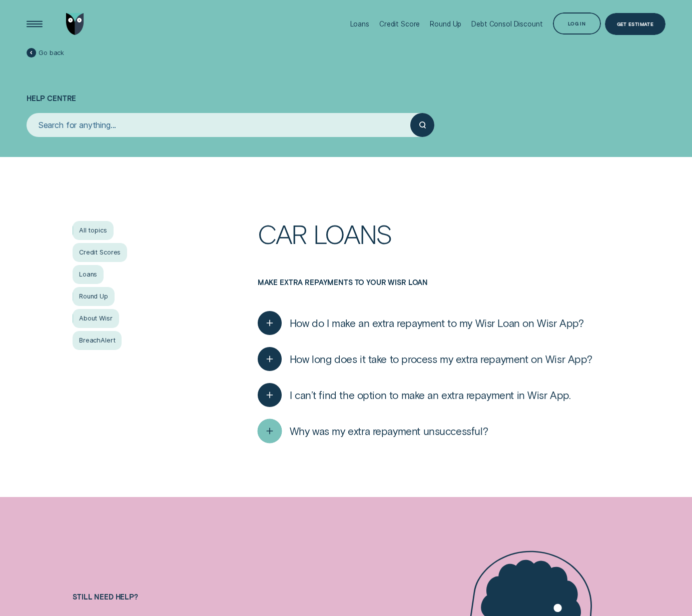 This screenshot has height=616, width=692. Describe the element at coordinates (100, 253) in the screenshot. I see `a: Credit Scores` at that location.